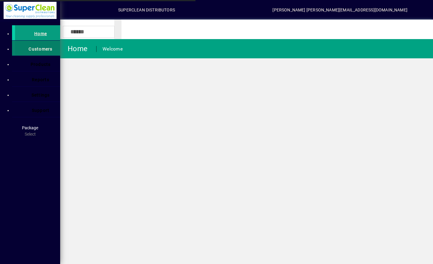  Describe the element at coordinates (146, 10) in the screenshot. I see `div: SUPERCLEAN DISTRIBUTORS` at that location.